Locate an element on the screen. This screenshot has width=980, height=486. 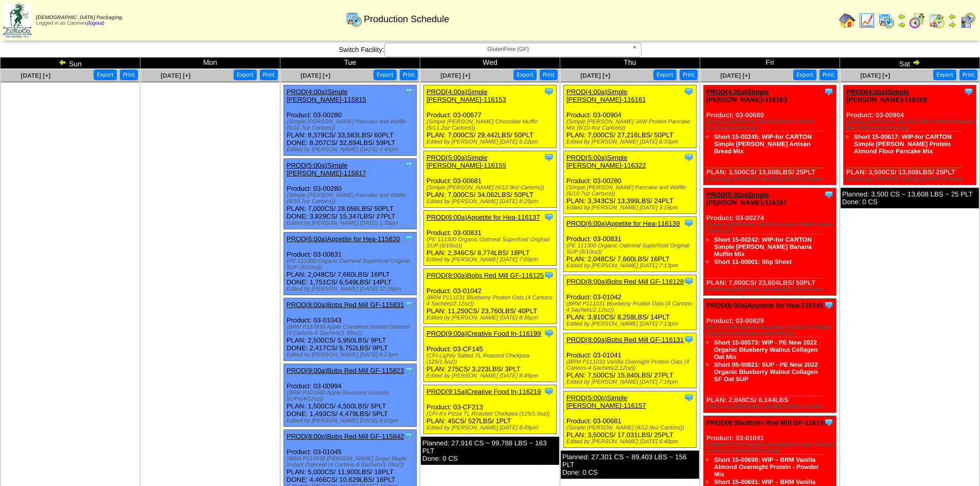
div: Product: 03-CF213 PLAN: 45CS / 527LBS / 1PLT is located at coordinates (490, 409).